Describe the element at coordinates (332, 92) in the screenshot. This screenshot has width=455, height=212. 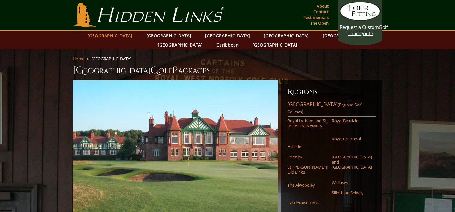
I see `h6: Regions` at that location.